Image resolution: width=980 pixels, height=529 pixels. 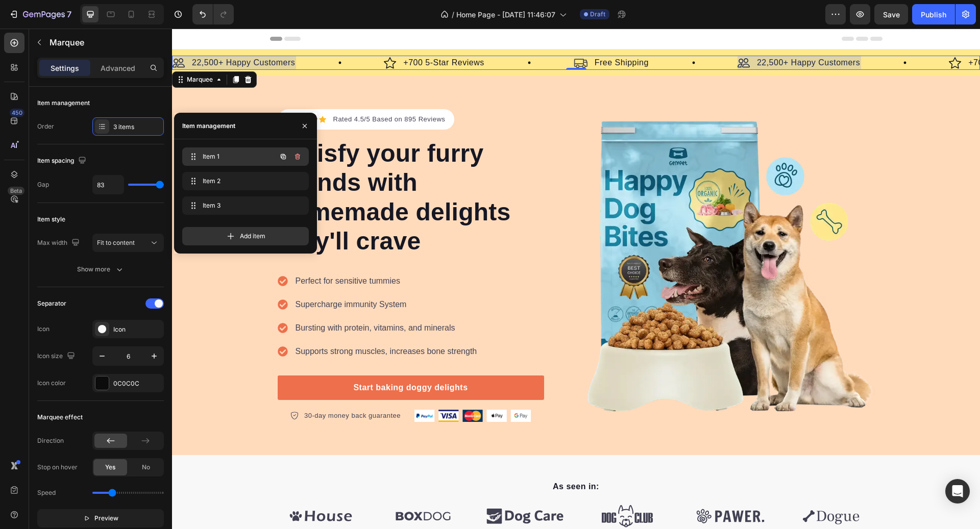 I want to click on div: Undo/Redo, so click(x=212, y=14).